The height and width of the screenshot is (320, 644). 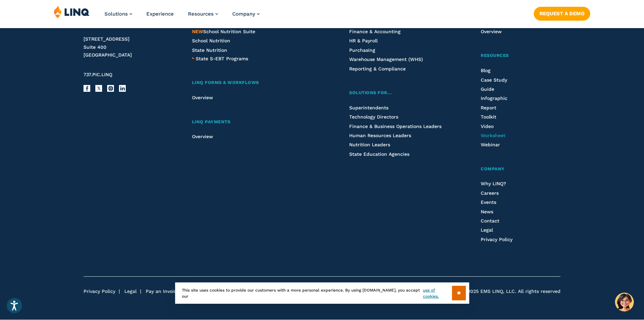 I want to click on a: Facebook, so click(x=87, y=88).